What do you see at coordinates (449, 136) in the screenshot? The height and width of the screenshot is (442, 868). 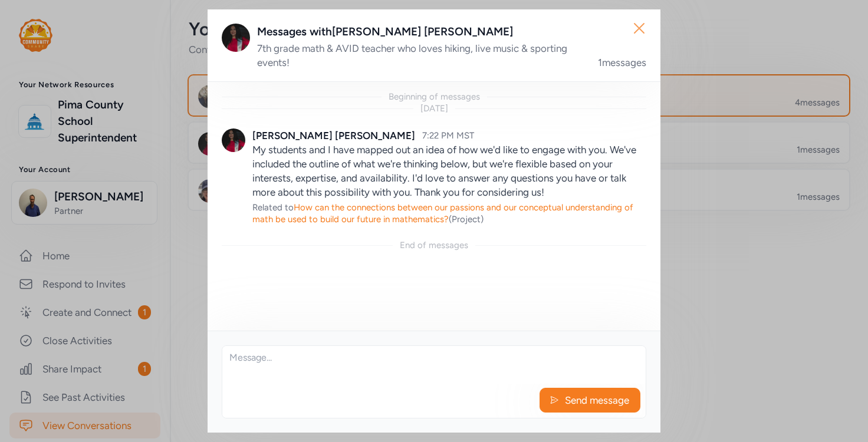 I see `span: 7:22 PM MST` at bounding box center [449, 136].